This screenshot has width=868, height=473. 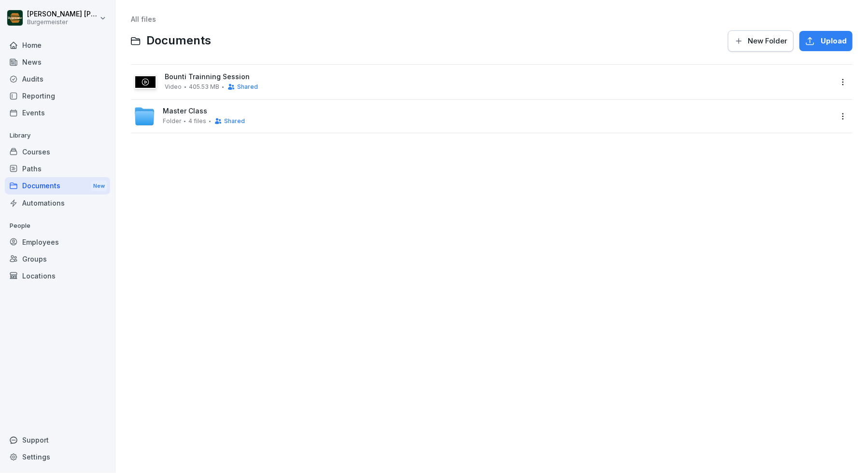 What do you see at coordinates (58, 440) in the screenshot?
I see `div: Support` at bounding box center [58, 440].